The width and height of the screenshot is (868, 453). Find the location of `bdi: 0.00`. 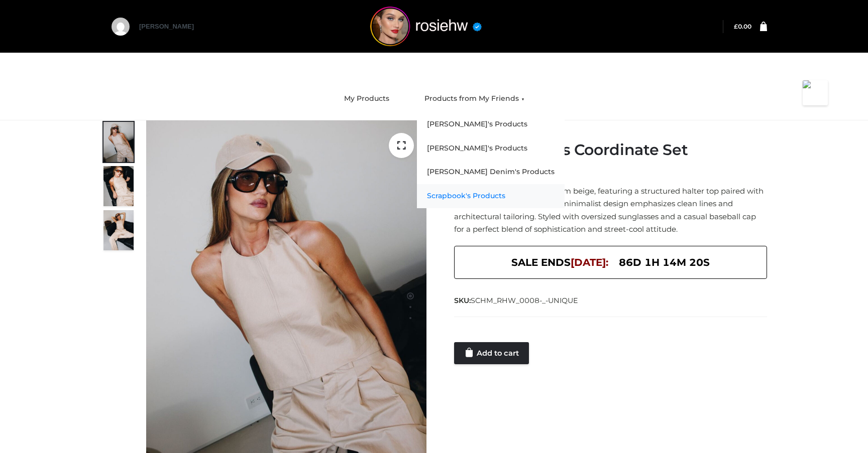

bdi: 0.00 is located at coordinates (742, 26).